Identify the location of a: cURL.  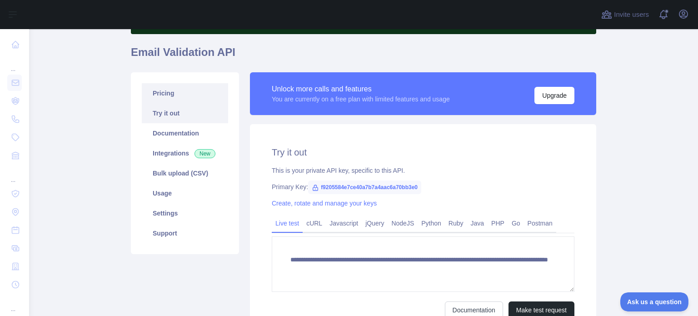
(314, 223).